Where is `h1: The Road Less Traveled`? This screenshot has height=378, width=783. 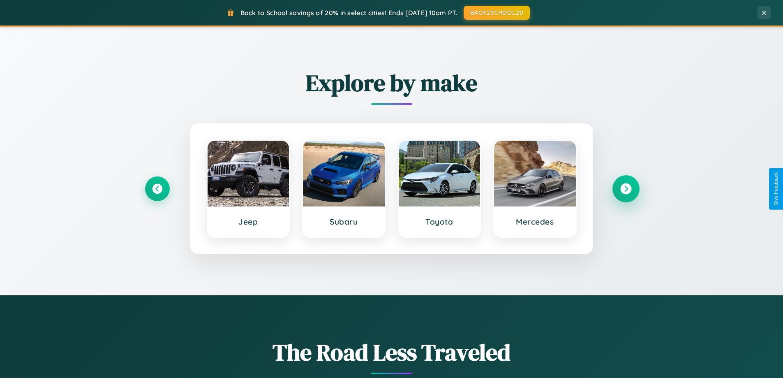 h1: The Road Less Traveled is located at coordinates (392, 352).